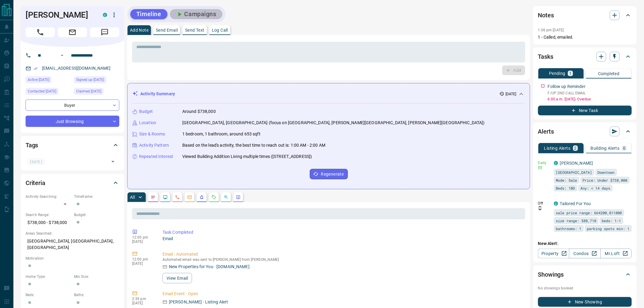 The height and width of the screenshot is (308, 644). Describe the element at coordinates (546, 56) in the screenshot. I see `h2: Tasks` at that location.